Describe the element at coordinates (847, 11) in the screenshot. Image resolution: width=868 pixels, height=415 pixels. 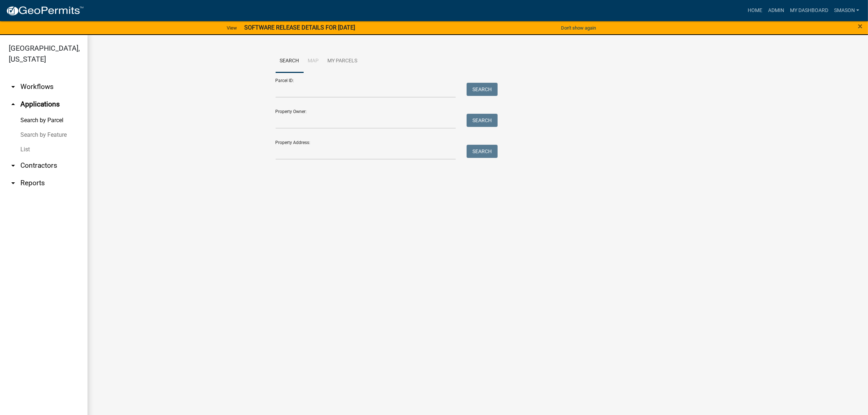
I see `a: Smason` at that location.